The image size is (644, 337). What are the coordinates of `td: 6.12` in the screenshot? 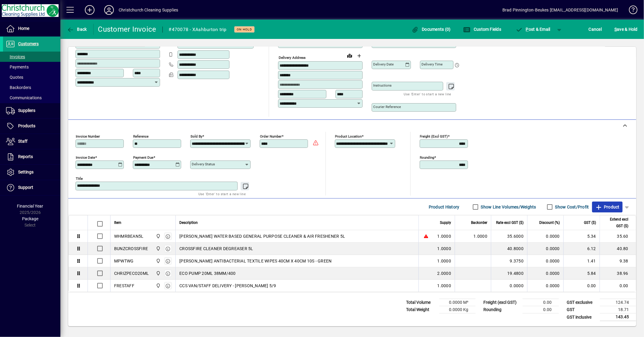 It's located at (581, 249).